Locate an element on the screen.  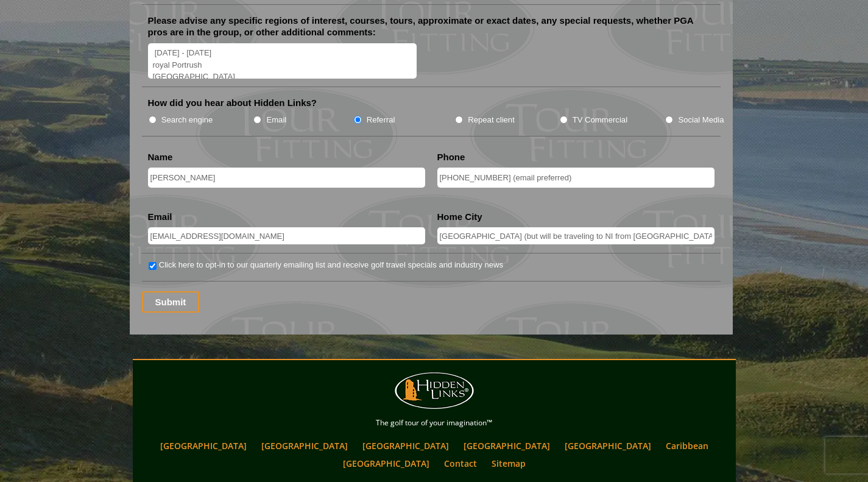
label: Click here to opt-in to our quarterly emailing list and receive golf travel specials and industry... is located at coordinates (331, 265).